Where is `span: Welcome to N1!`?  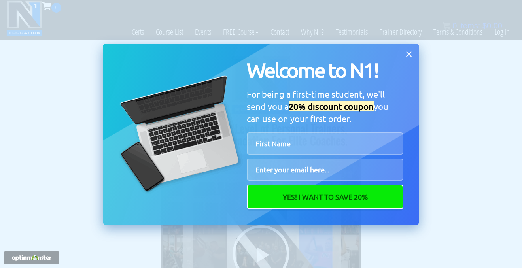 span: Welcome to N1! is located at coordinates (312, 70).